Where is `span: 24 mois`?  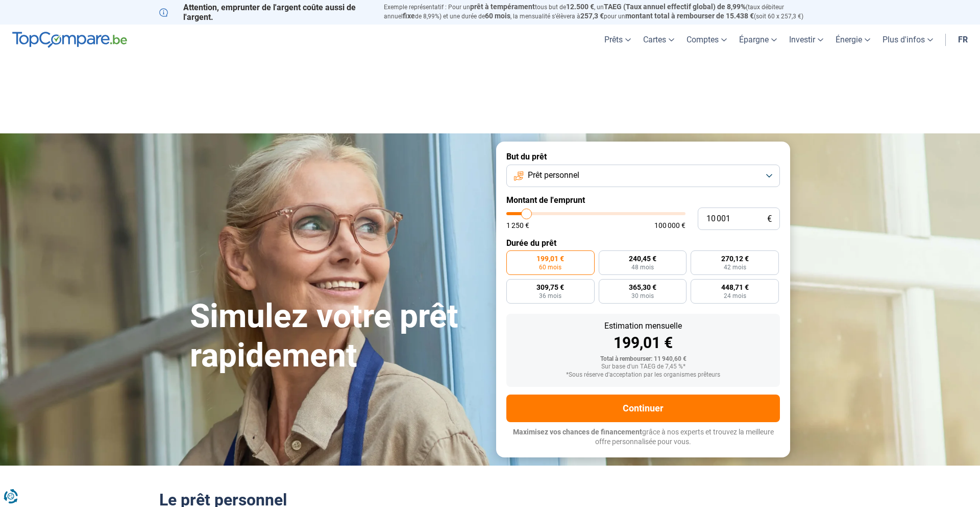
span: 24 mois is located at coordinates (735, 296).